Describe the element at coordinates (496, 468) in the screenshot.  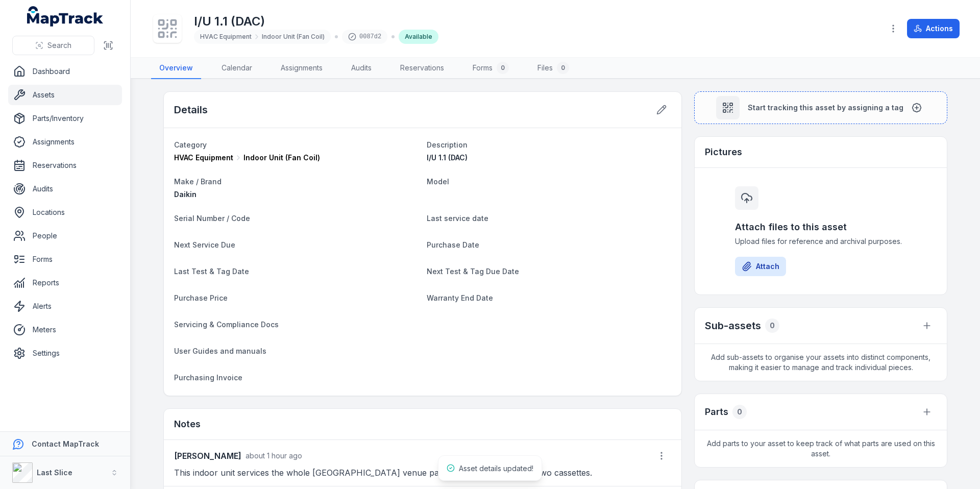
I see `span: Asset details updated!` at that location.